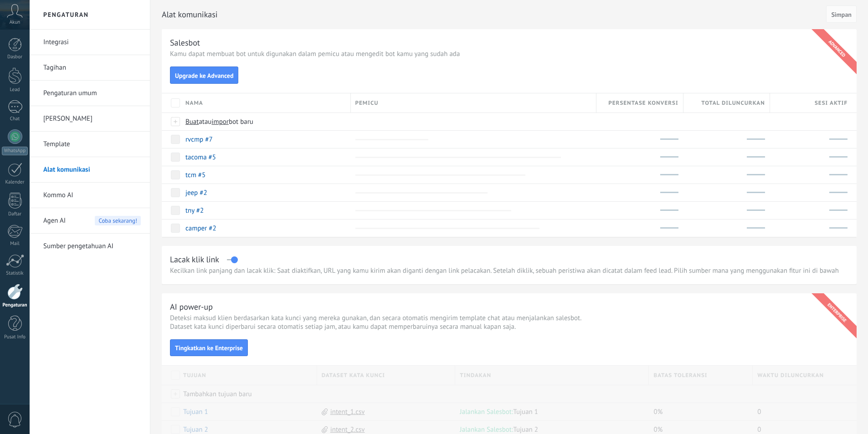 This screenshot has height=434, width=868. I want to click on span: Coba sekarang!, so click(117, 221).